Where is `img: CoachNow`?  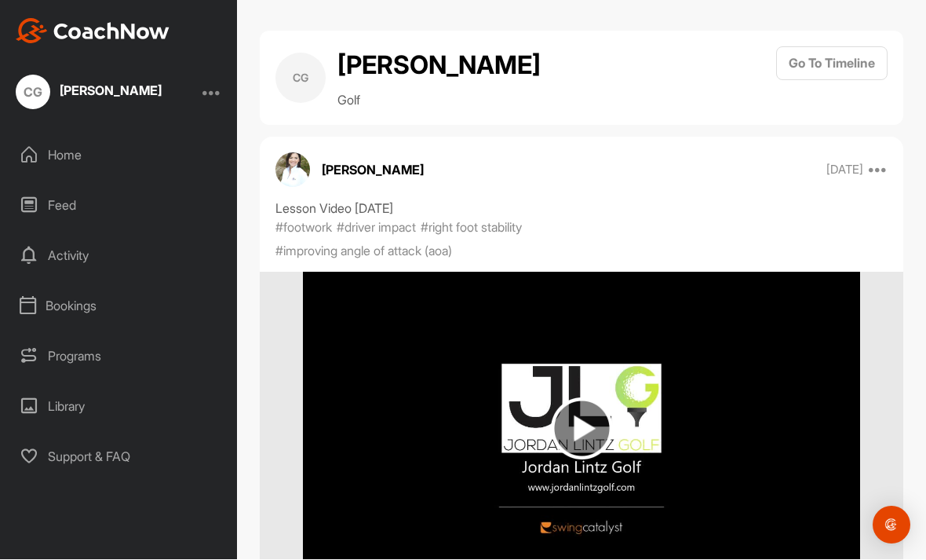
img: CoachNow is located at coordinates (93, 31).